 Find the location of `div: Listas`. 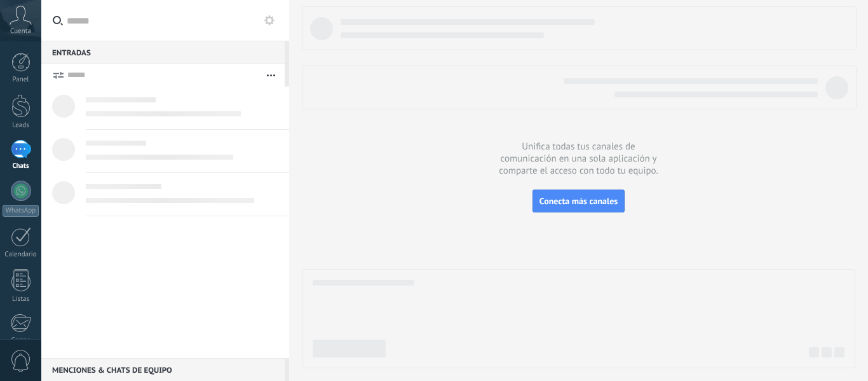

div: Listas is located at coordinates (21, 299).